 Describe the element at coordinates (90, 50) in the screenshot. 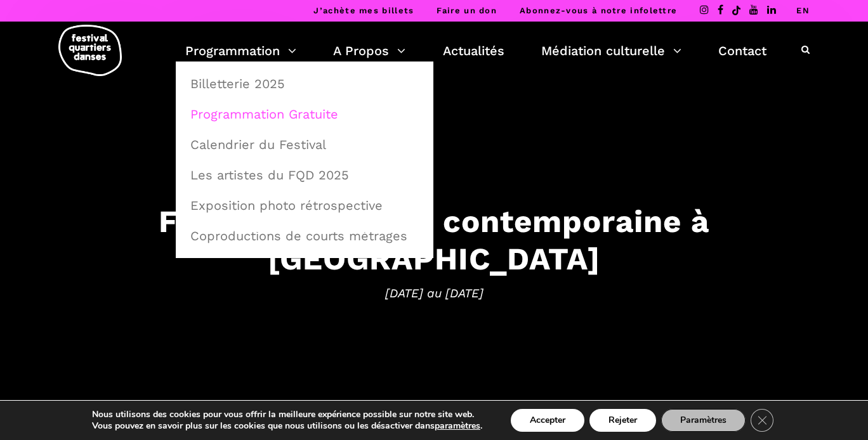

I see `img: logo-fqd-med` at that location.